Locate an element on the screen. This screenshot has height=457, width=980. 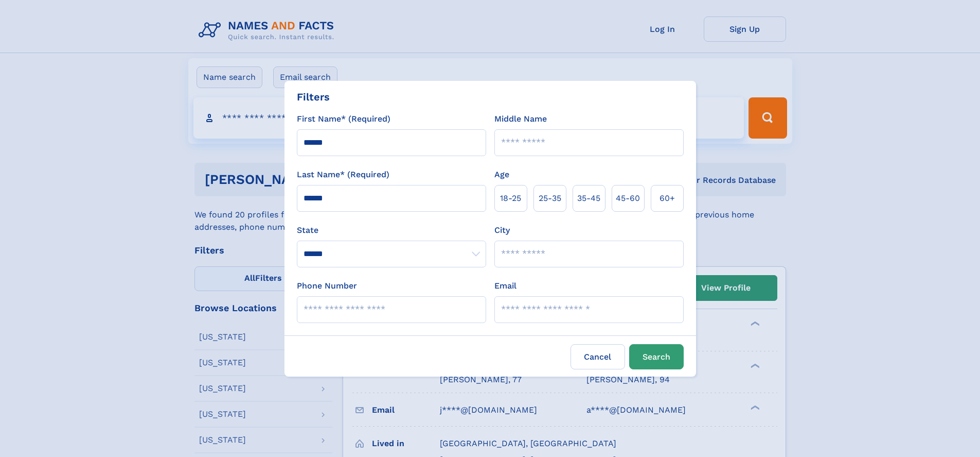
span: 18‑25 is located at coordinates (510, 199).